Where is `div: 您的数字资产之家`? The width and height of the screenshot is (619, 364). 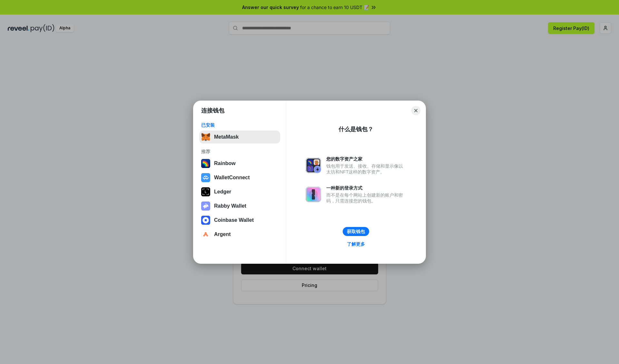 div: 您的数字资产之家 is located at coordinates (366, 159).